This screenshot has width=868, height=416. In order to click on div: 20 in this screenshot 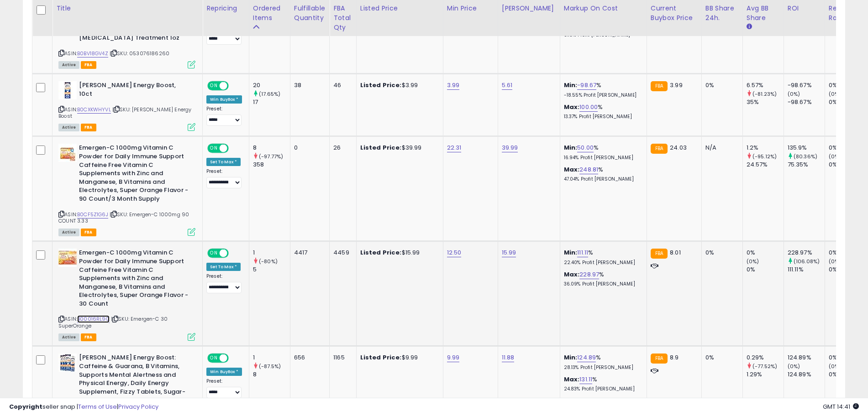, I will do `click(271, 86)`.